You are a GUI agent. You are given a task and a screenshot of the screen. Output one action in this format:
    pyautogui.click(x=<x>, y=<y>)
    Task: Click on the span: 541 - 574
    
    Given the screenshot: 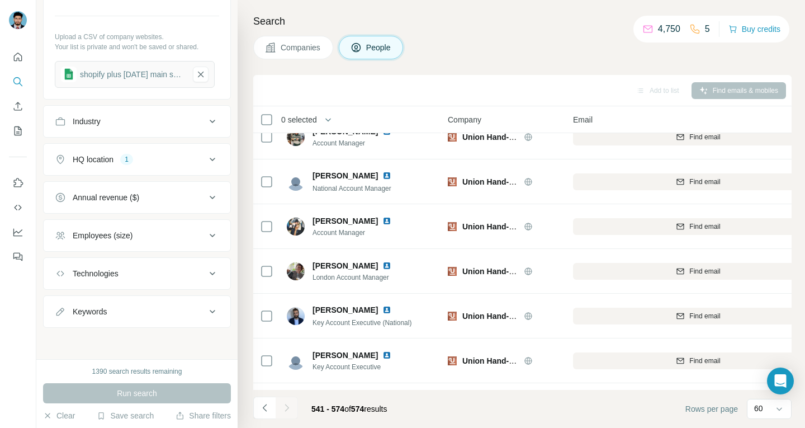 What is the action you would take?
    pyautogui.click(x=328, y=409)
    